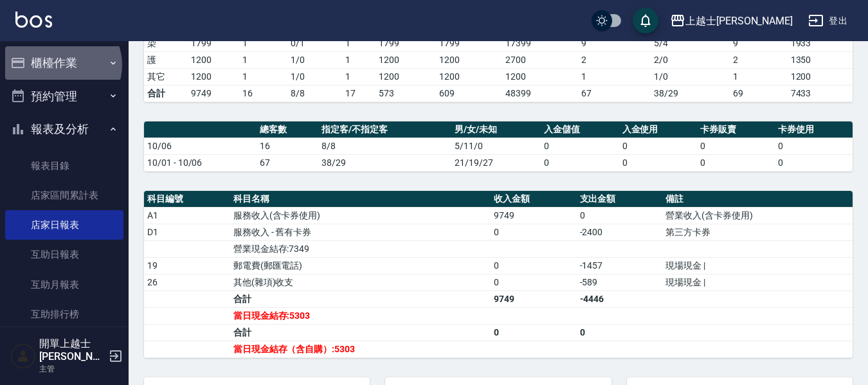  Describe the element at coordinates (64, 166) in the screenshot. I see `a: 報表目錄` at that location.